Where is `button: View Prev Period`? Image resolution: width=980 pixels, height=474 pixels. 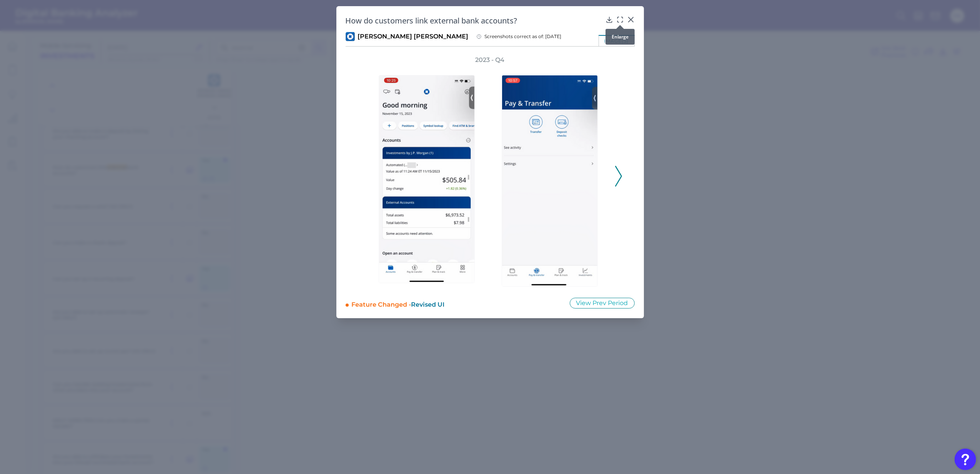 button: View Prev Period is located at coordinates (602, 303).